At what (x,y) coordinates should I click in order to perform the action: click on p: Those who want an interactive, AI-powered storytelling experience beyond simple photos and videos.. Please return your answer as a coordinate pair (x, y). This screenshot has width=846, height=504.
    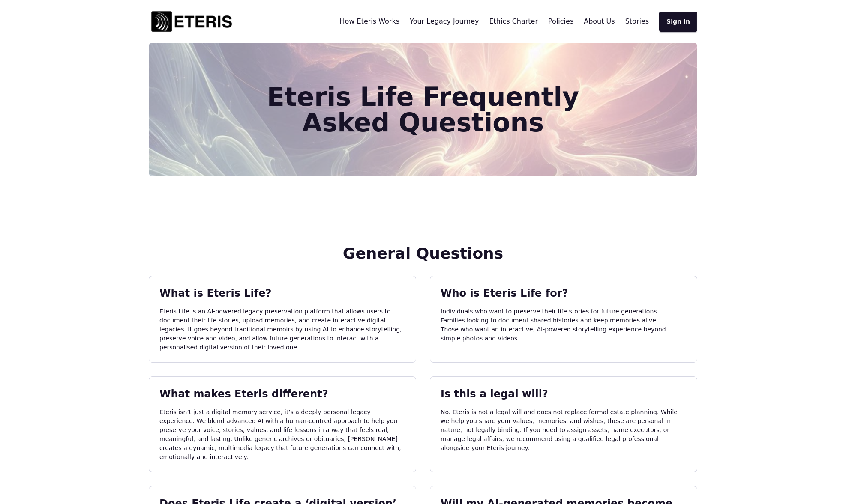
    Looking at the image, I should click on (563, 334).